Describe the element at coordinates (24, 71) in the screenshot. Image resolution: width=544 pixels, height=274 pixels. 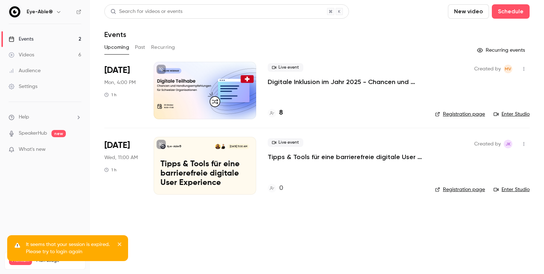
I see `div: Audience` at that location.